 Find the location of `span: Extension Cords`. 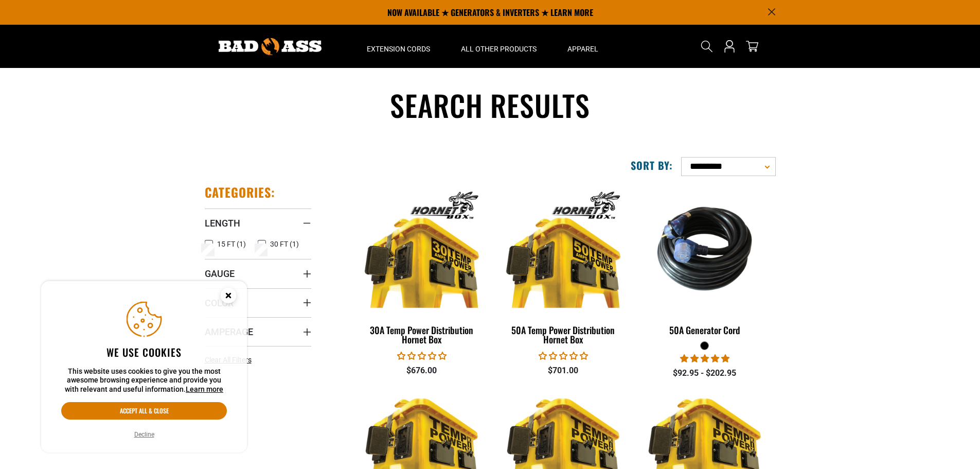

span: Extension Cords is located at coordinates (398, 49).